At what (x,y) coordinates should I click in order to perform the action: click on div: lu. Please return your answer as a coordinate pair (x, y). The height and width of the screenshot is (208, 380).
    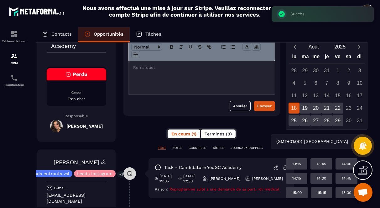
    Looking at the image, I should click on (294, 58).